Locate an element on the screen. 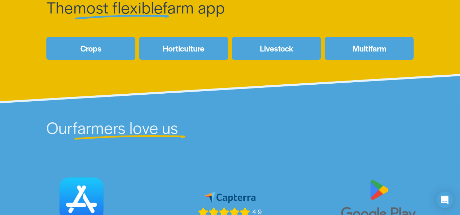 This screenshot has width=460, height=215. a: Livestock is located at coordinates (276, 48).